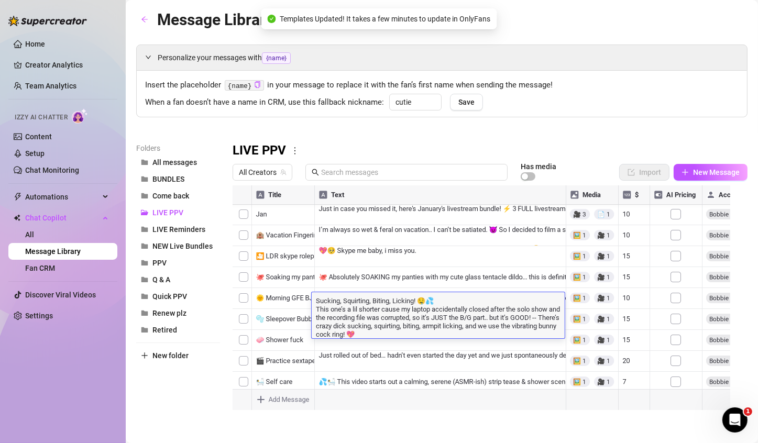 This screenshot has height=443, width=758. What do you see at coordinates (18, 197) in the screenshot?
I see `span: thunderbolt` at bounding box center [18, 197].